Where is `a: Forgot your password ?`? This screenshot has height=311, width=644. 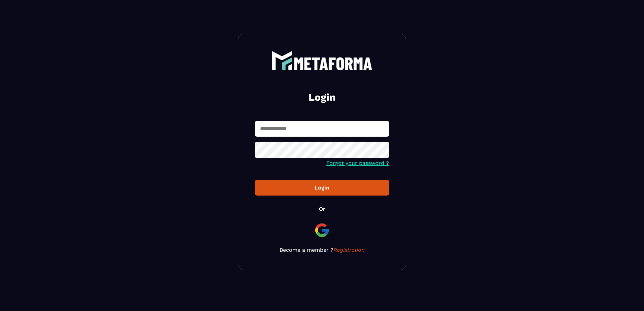 a: Forgot your password ? is located at coordinates (358, 163).